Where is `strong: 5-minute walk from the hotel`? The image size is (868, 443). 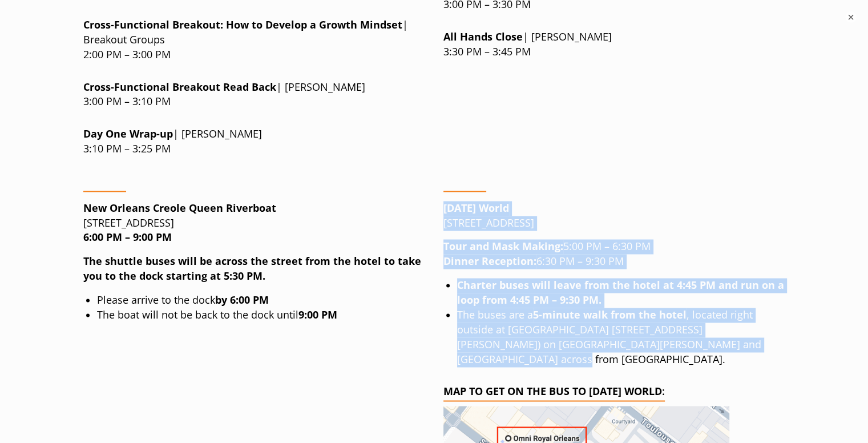 strong: 5-minute walk from the hotel is located at coordinates (610, 314).